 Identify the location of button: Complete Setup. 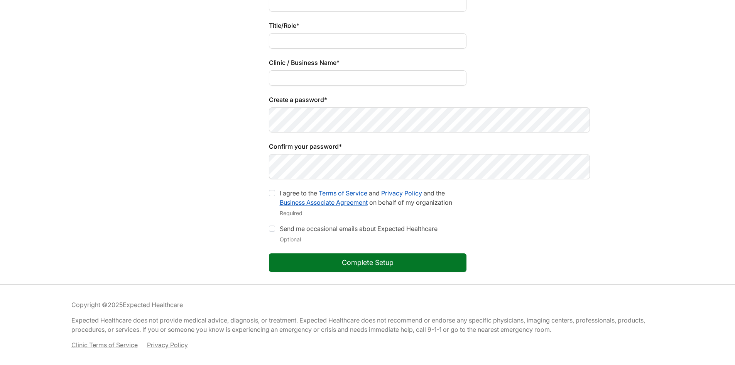
(368, 263).